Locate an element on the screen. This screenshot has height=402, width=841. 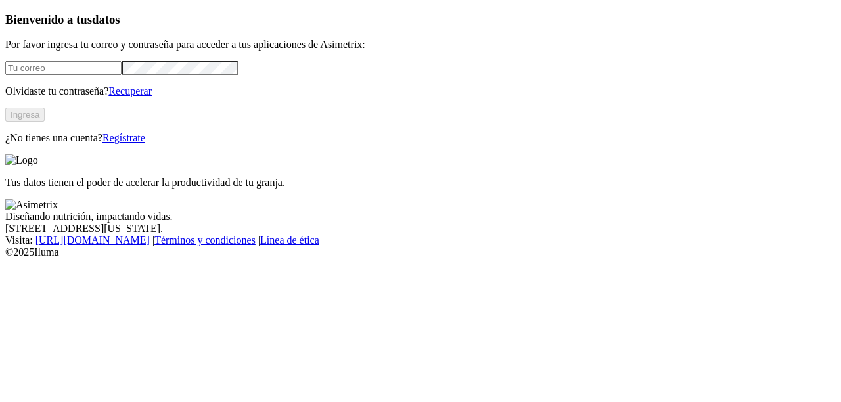
input: Tu correo is located at coordinates (63, 68).